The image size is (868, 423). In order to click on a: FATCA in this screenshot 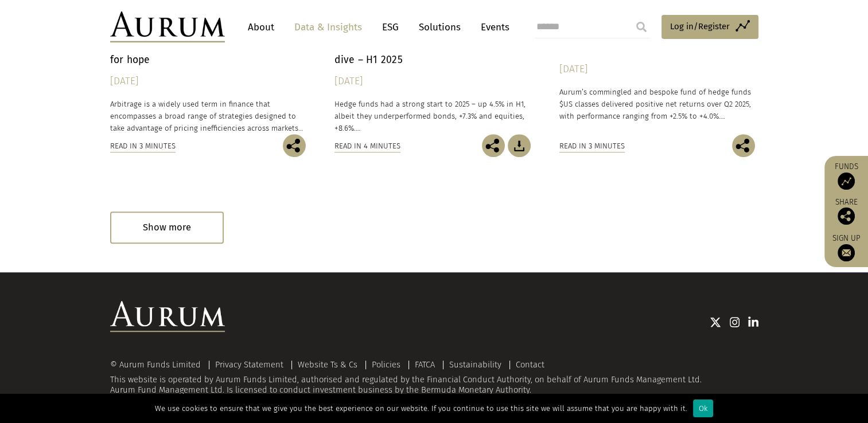, I will do `click(425, 365)`.